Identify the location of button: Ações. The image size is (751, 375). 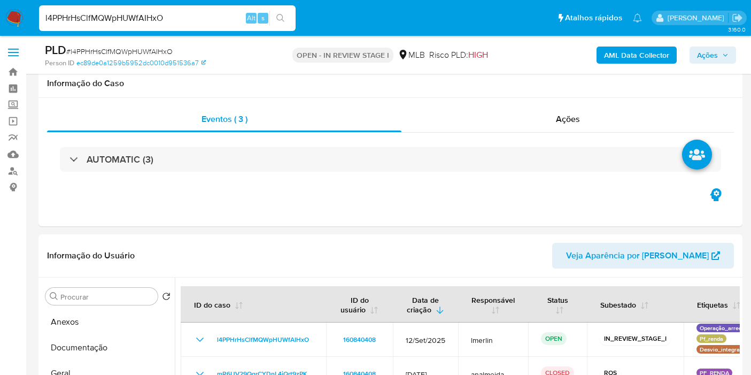
(712, 55).